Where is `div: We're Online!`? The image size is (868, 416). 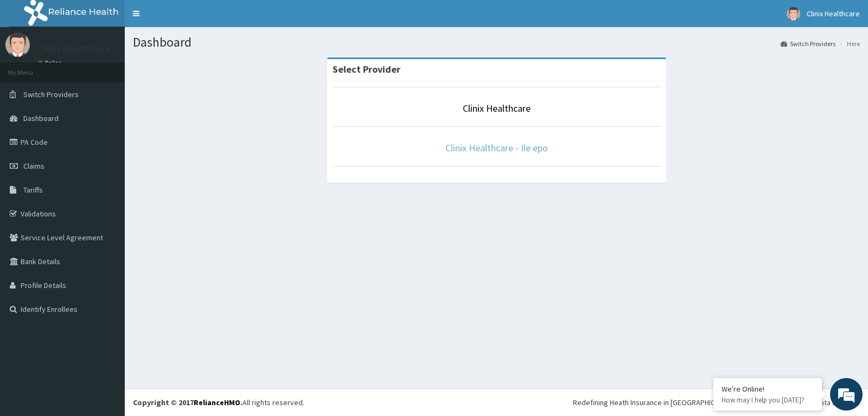
div: We're Online! is located at coordinates (768, 389).